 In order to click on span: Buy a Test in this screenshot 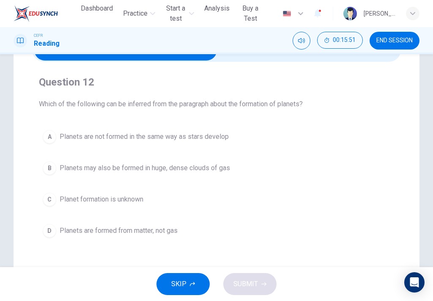, I will do `click(250, 14)`.